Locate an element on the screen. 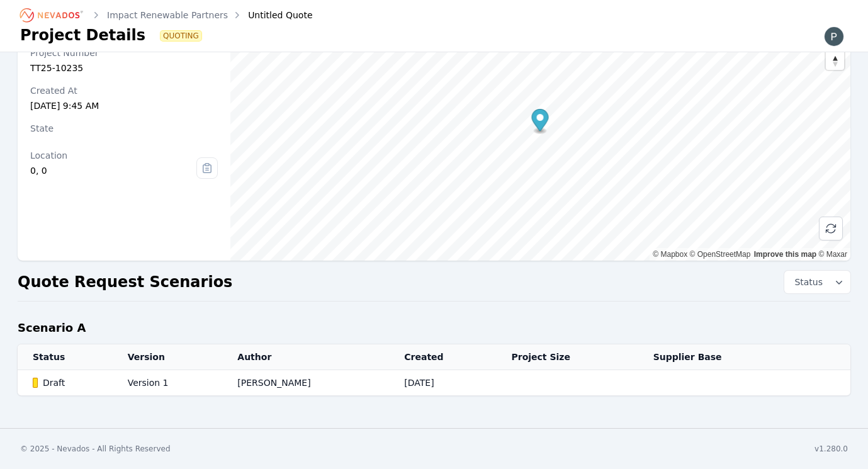 The image size is (868, 469). div: Map marker is located at coordinates (540, 121).